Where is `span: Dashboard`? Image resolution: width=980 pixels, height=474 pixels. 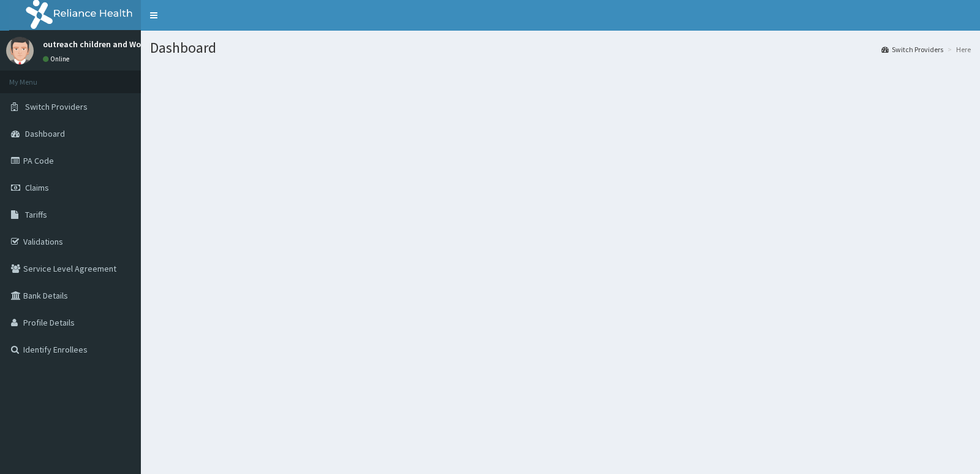 span: Dashboard is located at coordinates (45, 134).